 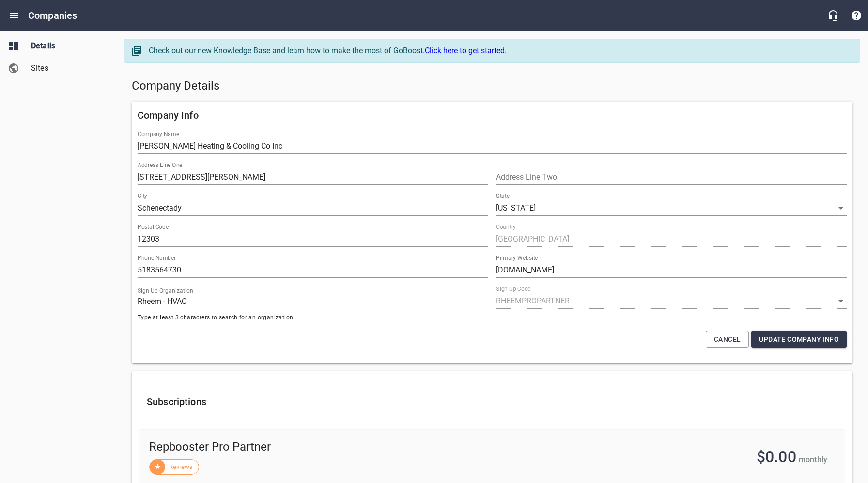 I want to click on span: Details, so click(x=68, y=46).